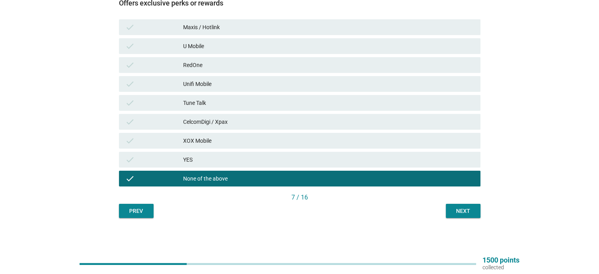 This screenshot has width=599, height=274. What do you see at coordinates (136, 211) in the screenshot?
I see `button: Prev` at bounding box center [136, 211].